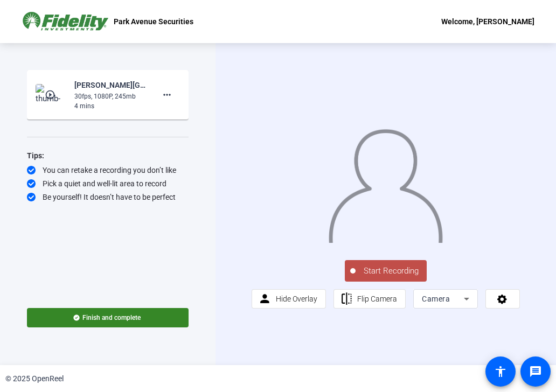 This screenshot has width=556, height=392. What do you see at coordinates (288, 299) in the screenshot?
I see `button: Hide Overlay` at bounding box center [288, 299].